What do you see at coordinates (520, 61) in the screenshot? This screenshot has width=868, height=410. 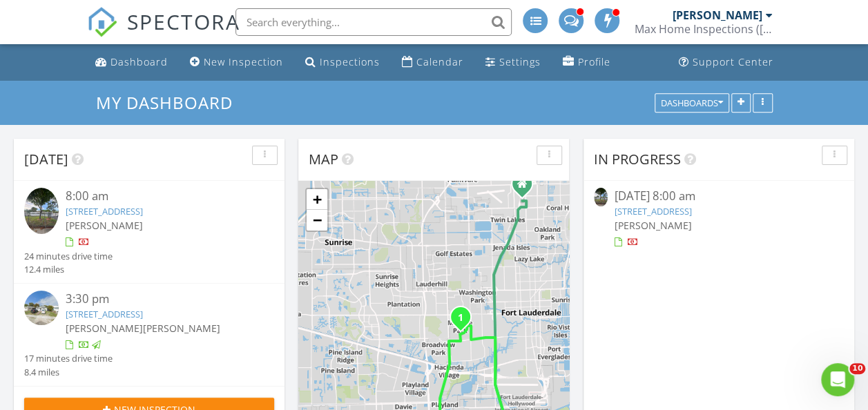 I see `div: Settings` at bounding box center [520, 61].